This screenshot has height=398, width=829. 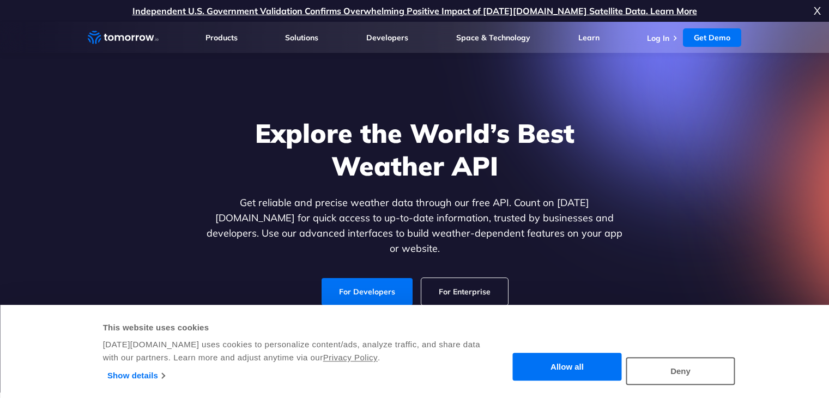 I want to click on a: For Developers, so click(x=367, y=291).